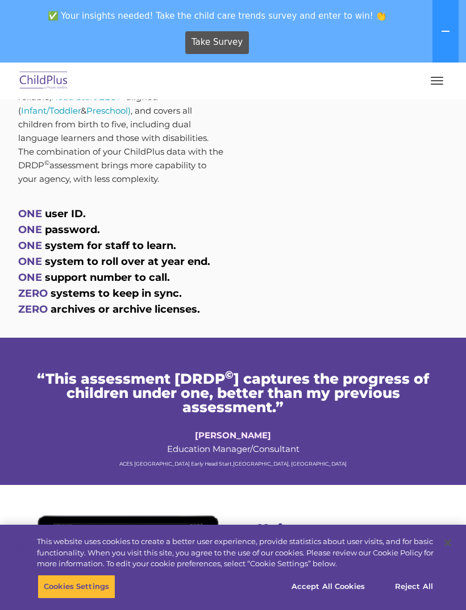 The width and height of the screenshot is (466, 610). I want to click on span: Education Manager/Consultant, so click(233, 442).